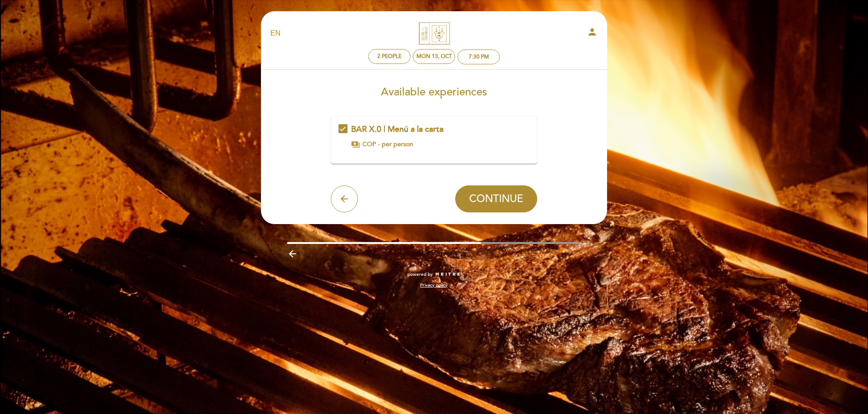 The height and width of the screenshot is (414, 868). What do you see at coordinates (434, 275) in the screenshot?
I see `a: powered by` at bounding box center [434, 275].